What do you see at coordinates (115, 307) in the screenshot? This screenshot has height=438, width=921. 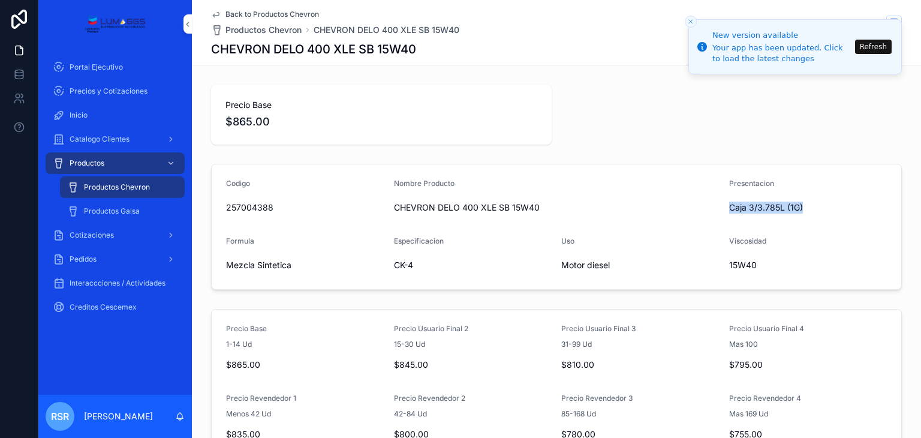 I see `a: Creditos Cescemex` at bounding box center [115, 307].